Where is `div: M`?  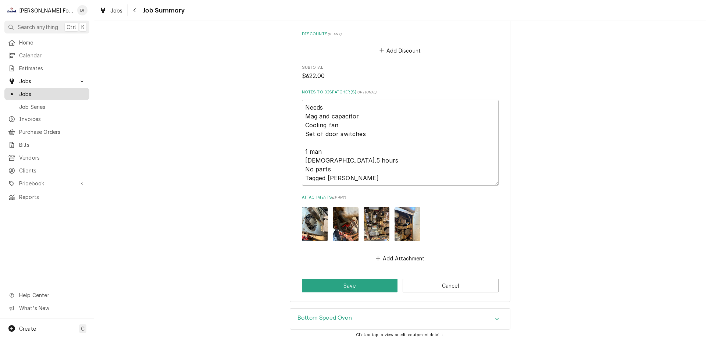
div: M is located at coordinates (12, 10).